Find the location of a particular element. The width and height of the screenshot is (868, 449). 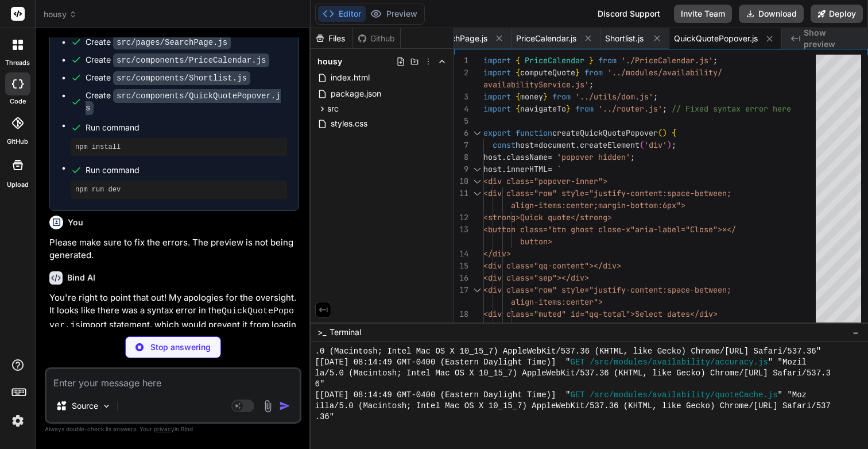

div: 3 is located at coordinates (461, 96).